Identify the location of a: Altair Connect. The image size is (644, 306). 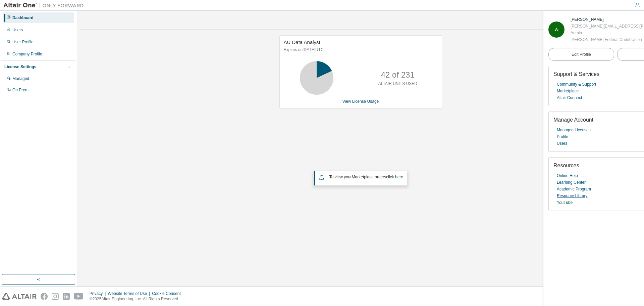
(569, 98).